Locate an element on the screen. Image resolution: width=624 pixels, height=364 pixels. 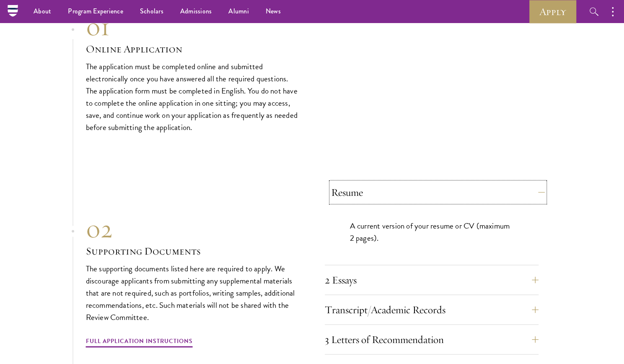
p: A current version of your resume or CV (maximum 2 pages). is located at coordinates (432, 232).